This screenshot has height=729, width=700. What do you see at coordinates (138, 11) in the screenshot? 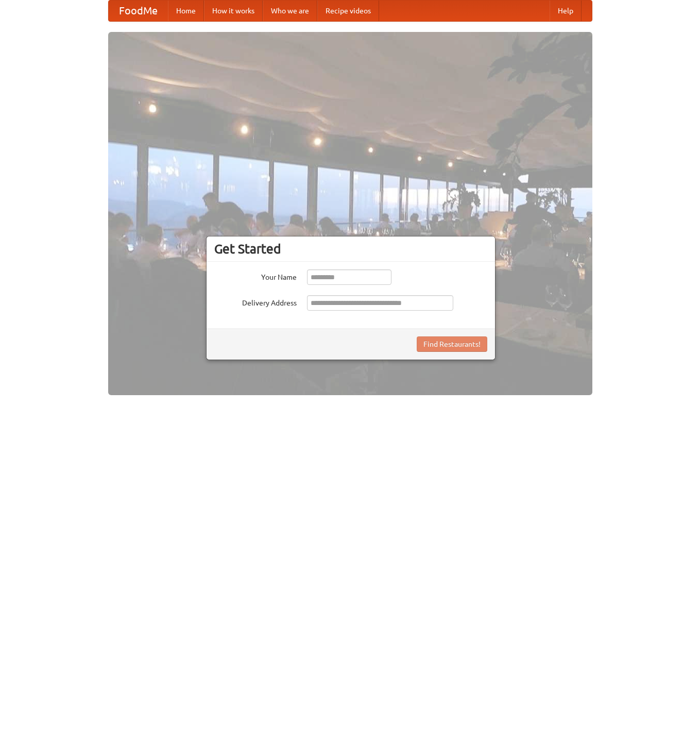
I see `a: FoodMe` at bounding box center [138, 11].